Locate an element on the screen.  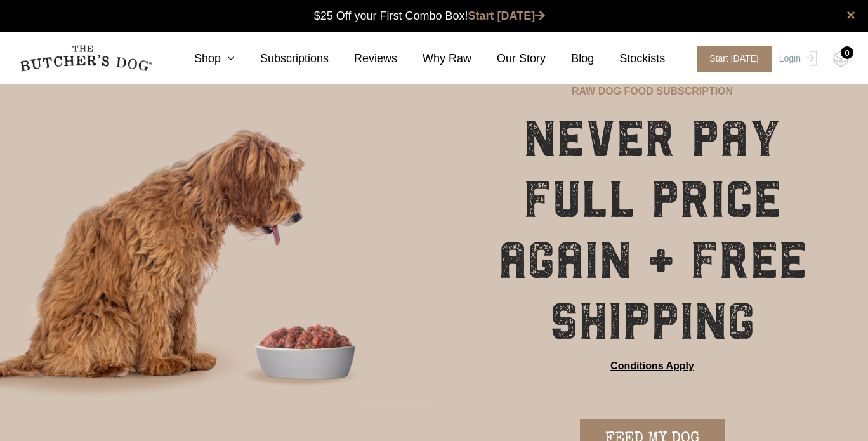
h1: NEVER PAY FULL PRICE AGAIN + FREE SHIPPING is located at coordinates (653, 231).